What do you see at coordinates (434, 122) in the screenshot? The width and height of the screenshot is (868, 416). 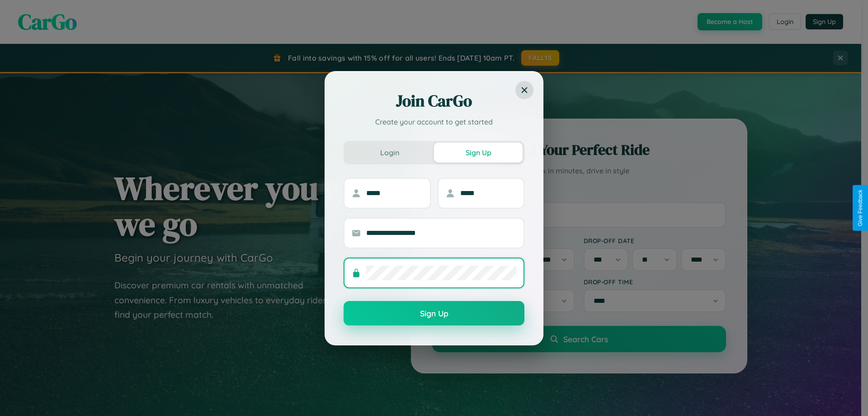 I see `p: Create your account to get started` at bounding box center [434, 122].